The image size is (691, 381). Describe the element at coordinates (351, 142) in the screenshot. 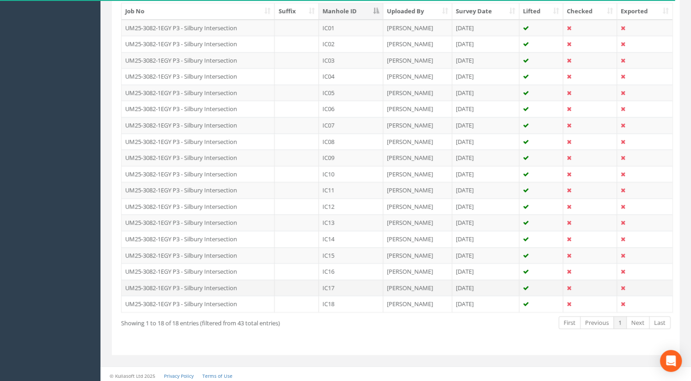

I see `td: IC08` at that location.